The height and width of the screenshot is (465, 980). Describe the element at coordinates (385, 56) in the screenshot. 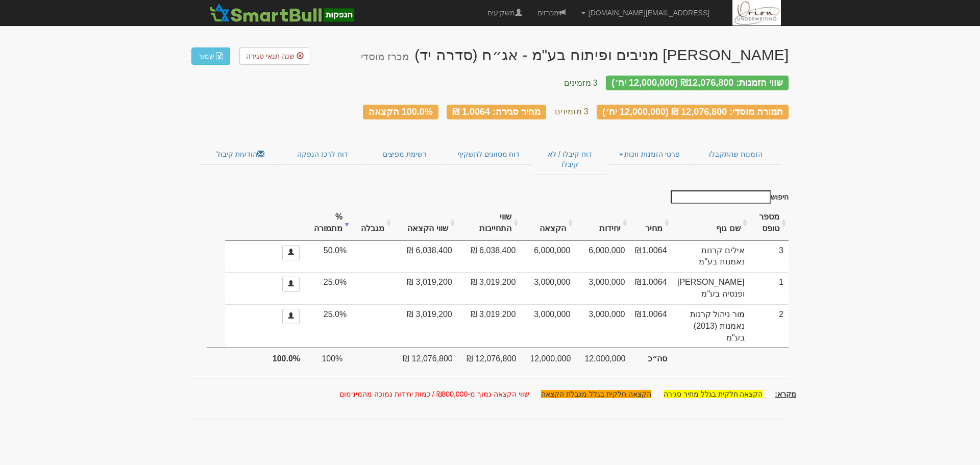

I see `small: מכרז מוסדי` at that location.